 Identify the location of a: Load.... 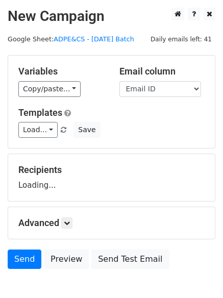
(38, 130).